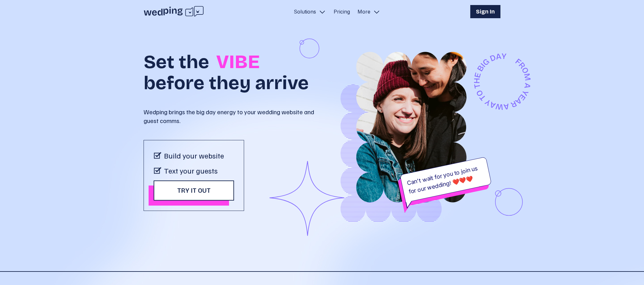 The height and width of the screenshot is (285, 644). Describe the element at coordinates (194, 190) in the screenshot. I see `button: Try it out` at that location.